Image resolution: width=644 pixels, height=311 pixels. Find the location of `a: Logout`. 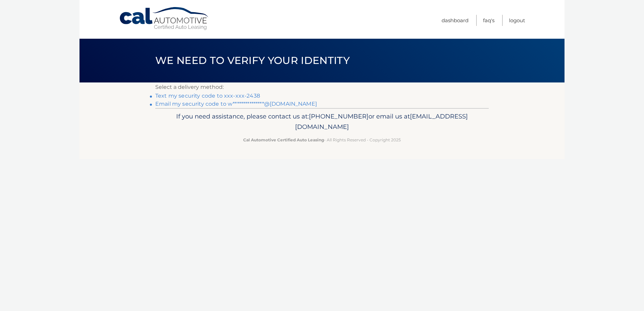

a: Logout is located at coordinates (517, 20).